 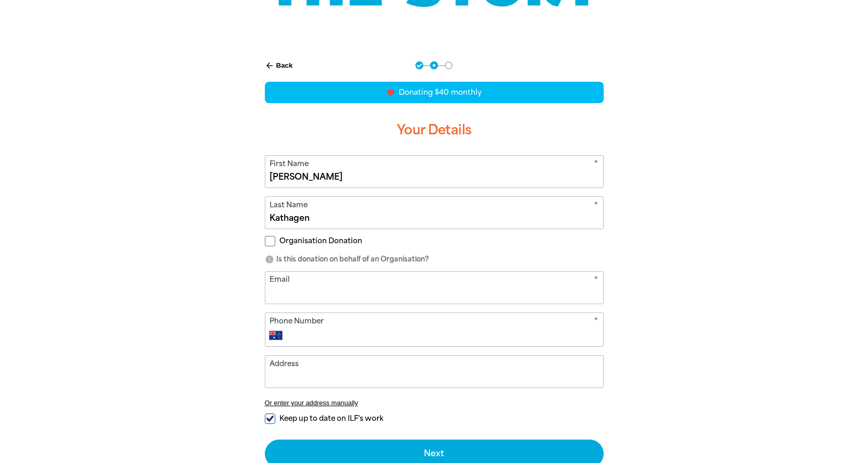 I want to click on button: Navigate to step 3 of 3 to enter your payment details, so click(x=448, y=65).